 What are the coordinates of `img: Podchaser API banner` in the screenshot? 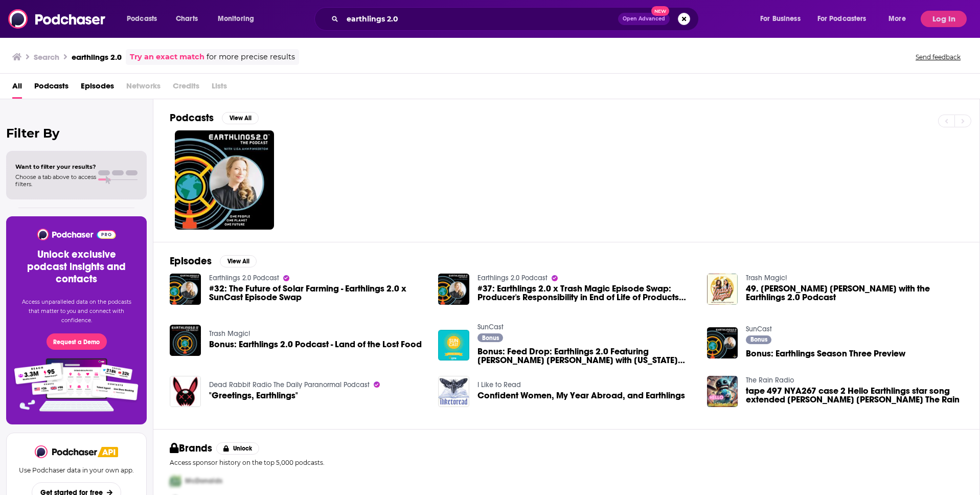 It's located at (108, 452).